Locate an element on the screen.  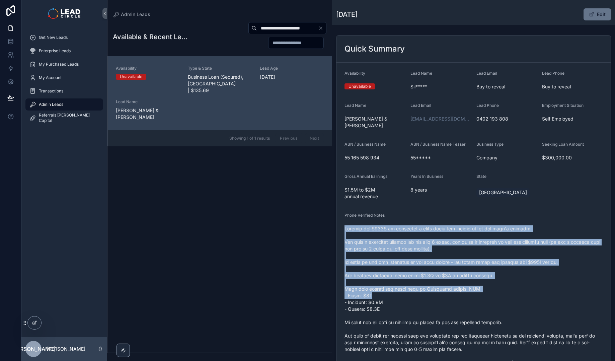
span: Years In Business is located at coordinates (427, 176).